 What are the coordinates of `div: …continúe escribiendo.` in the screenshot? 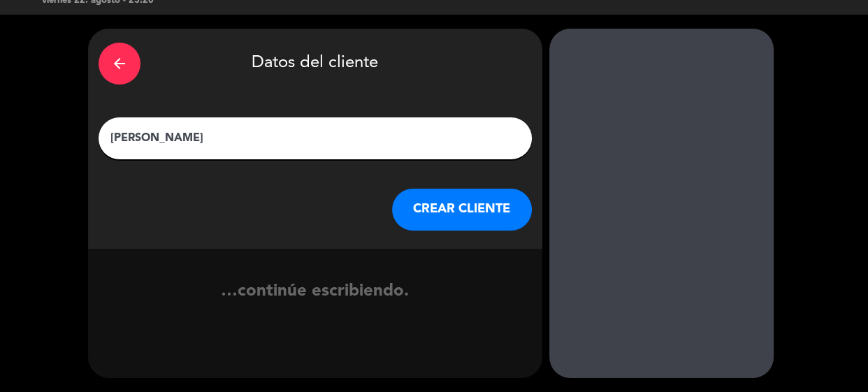 It's located at (315, 304).